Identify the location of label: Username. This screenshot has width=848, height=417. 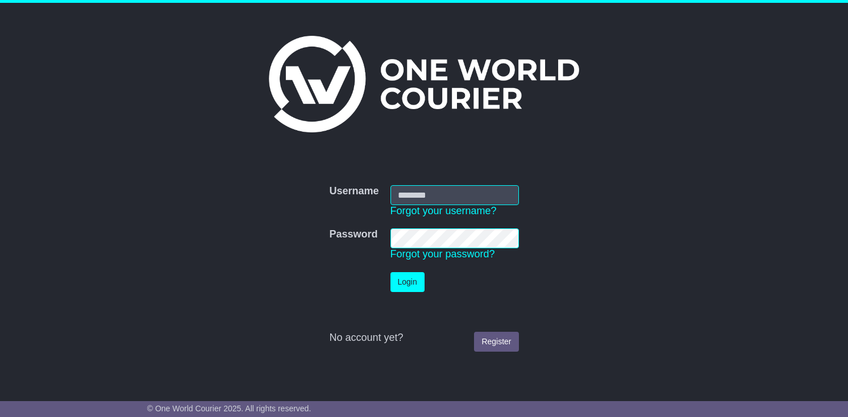
(354, 192).